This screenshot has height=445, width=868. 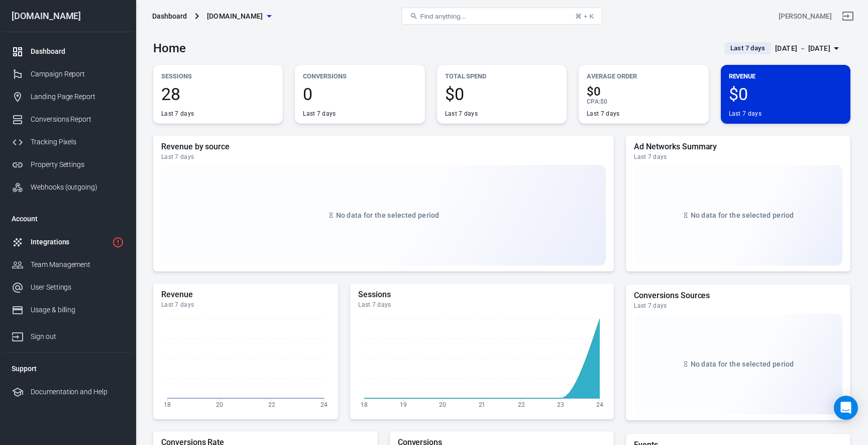 What do you see at coordinates (560, 404) in the screenshot?
I see `tspan: 23` at bounding box center [560, 404].